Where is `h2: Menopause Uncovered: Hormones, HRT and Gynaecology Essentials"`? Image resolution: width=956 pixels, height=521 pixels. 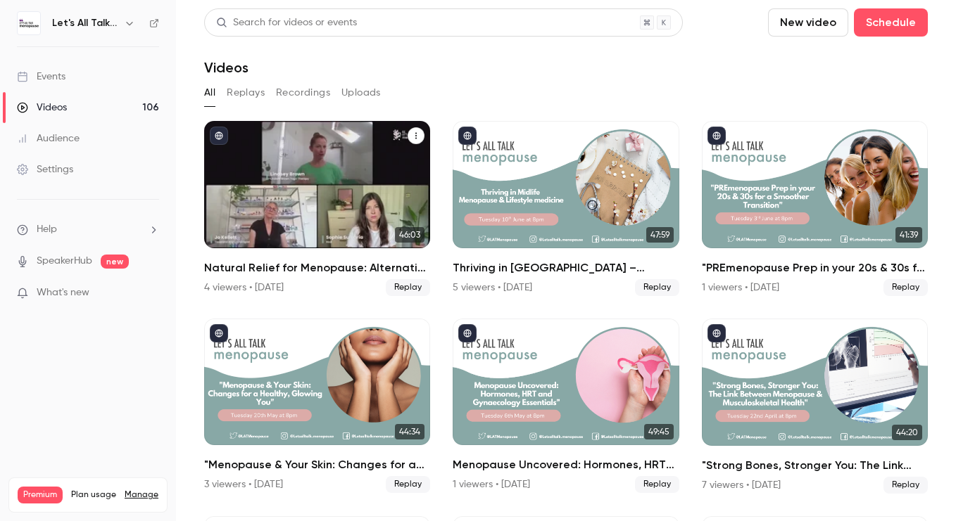
h2: Menopause Uncovered: Hormones, HRT and Gynaecology Essentials" is located at coordinates (565, 465).